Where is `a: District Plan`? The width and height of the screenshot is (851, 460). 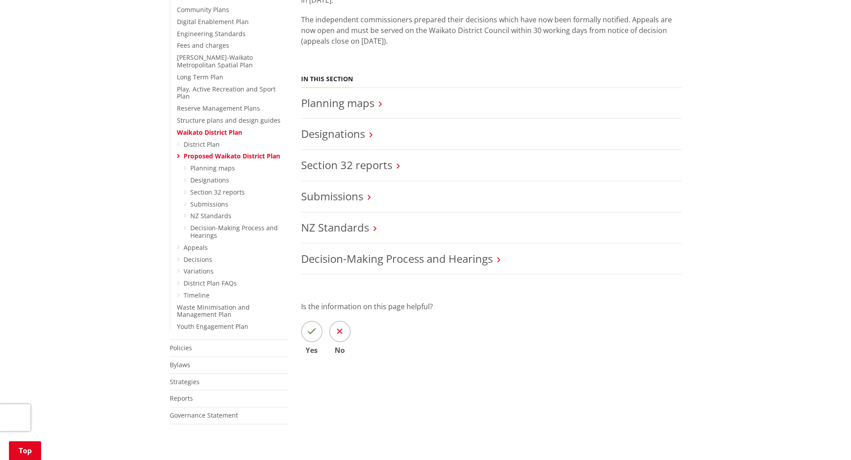 a: District Plan is located at coordinates (201, 144).